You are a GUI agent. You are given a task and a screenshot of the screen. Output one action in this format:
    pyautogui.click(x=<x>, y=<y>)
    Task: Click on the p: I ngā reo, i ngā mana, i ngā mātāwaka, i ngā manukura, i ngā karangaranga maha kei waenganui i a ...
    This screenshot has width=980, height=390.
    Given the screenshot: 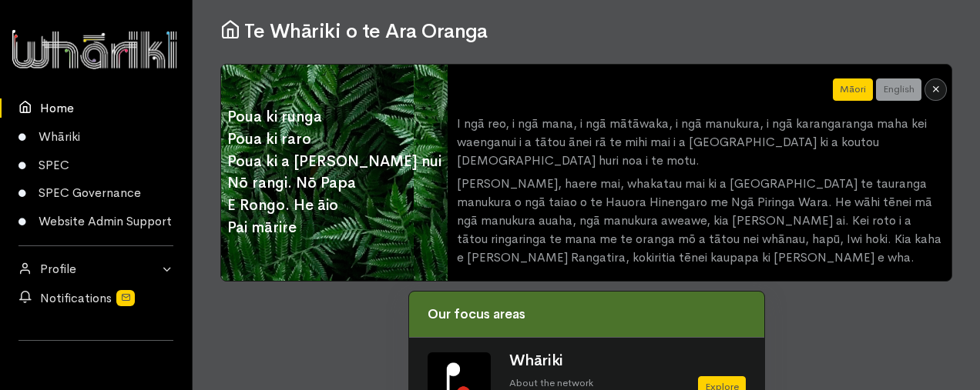 What is the action you would take?
    pyautogui.click(x=700, y=142)
    